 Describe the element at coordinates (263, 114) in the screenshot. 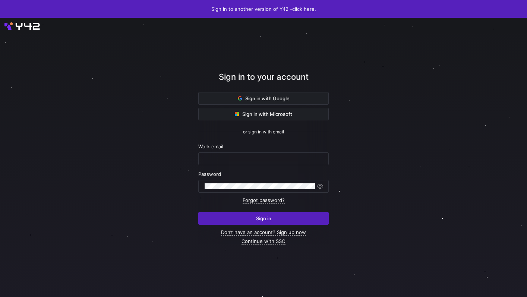

I see `span: Sign in with Microsoft` at that location.